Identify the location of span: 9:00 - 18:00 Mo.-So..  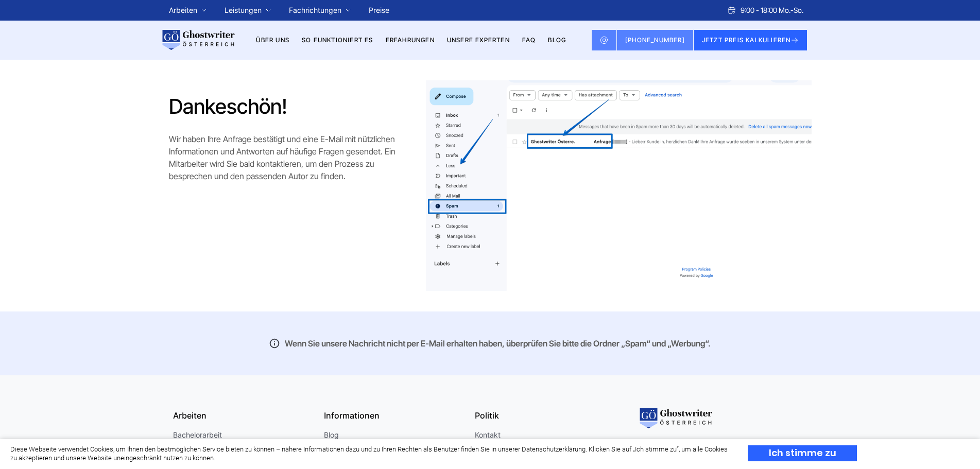
(771, 10).